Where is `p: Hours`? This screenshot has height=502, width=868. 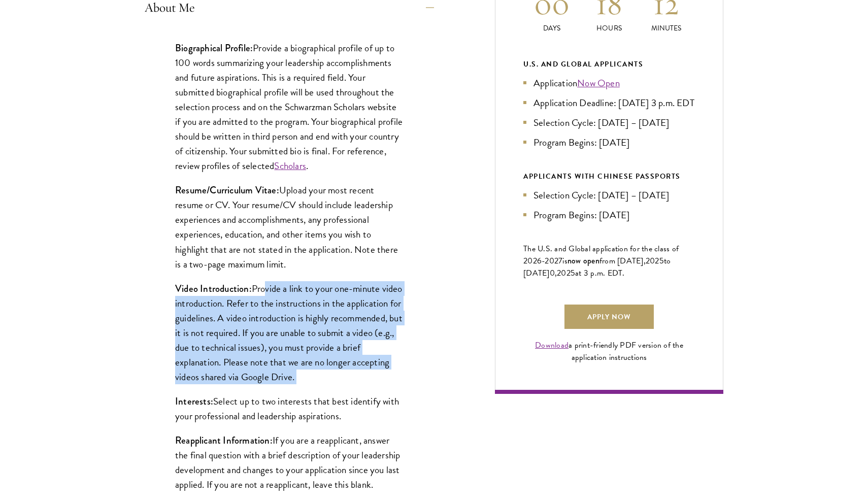
p: Hours is located at coordinates (609, 28).